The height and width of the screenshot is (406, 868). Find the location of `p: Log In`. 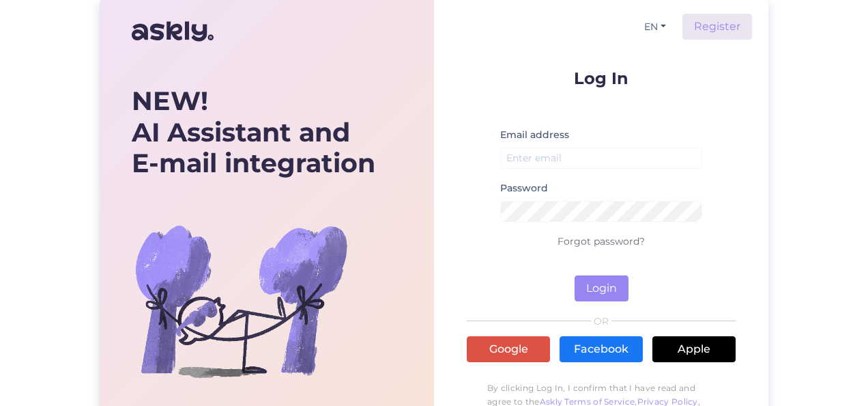

p: Log In is located at coordinates (601, 78).